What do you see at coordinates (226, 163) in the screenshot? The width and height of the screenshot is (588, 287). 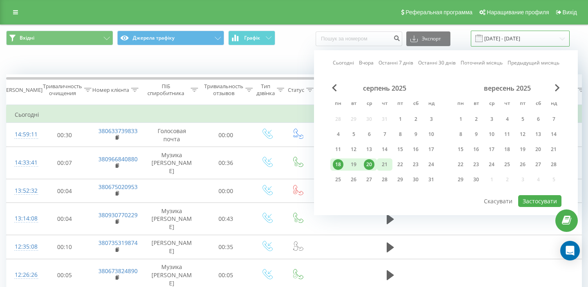 I see `font: 00:36` at bounding box center [226, 163].